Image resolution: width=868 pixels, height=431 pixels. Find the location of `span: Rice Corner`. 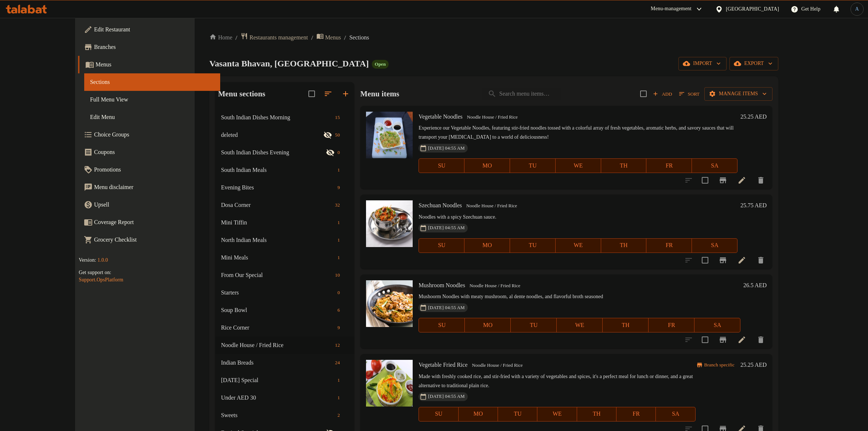

span: Rice Corner is located at coordinates (278, 327).